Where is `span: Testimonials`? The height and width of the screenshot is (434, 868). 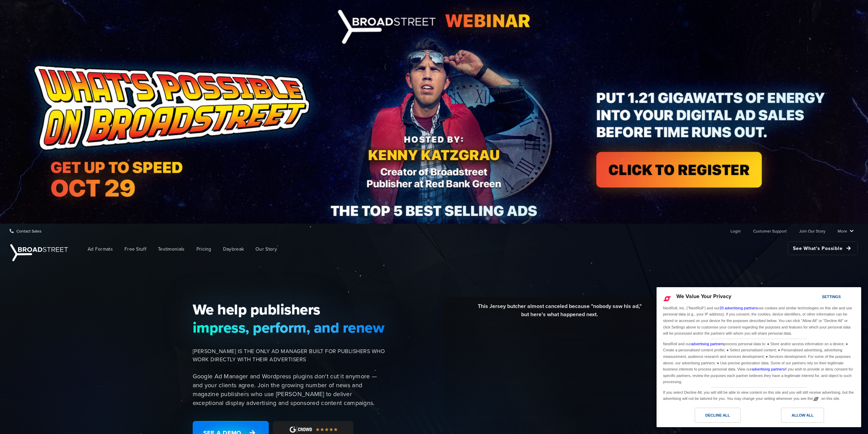
span: Testimonials is located at coordinates (171, 249).